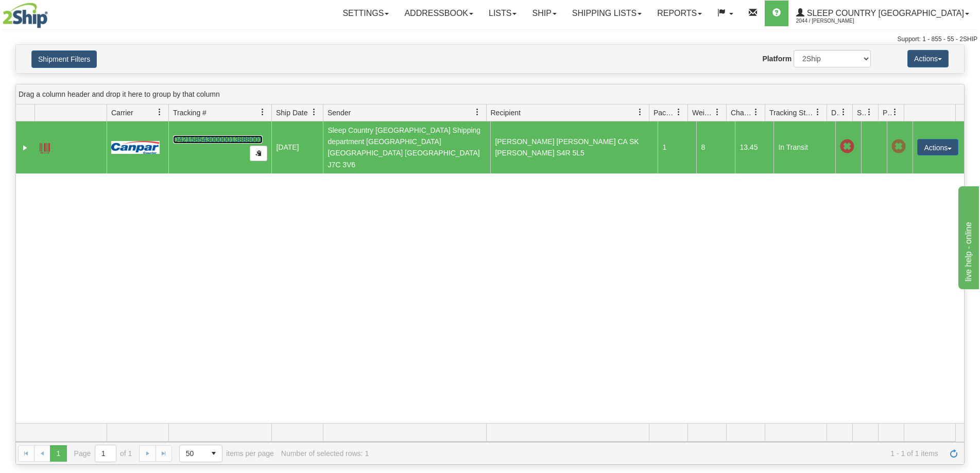 The image size is (980, 473). What do you see at coordinates (103, 453) in the screenshot?
I see `span: Page of 1` at bounding box center [103, 453].